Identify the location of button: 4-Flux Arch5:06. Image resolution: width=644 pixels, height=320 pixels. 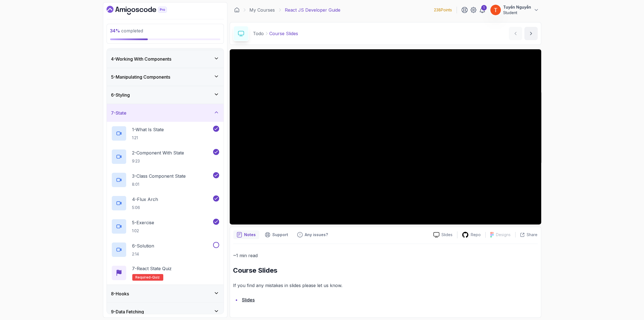
(165, 203).